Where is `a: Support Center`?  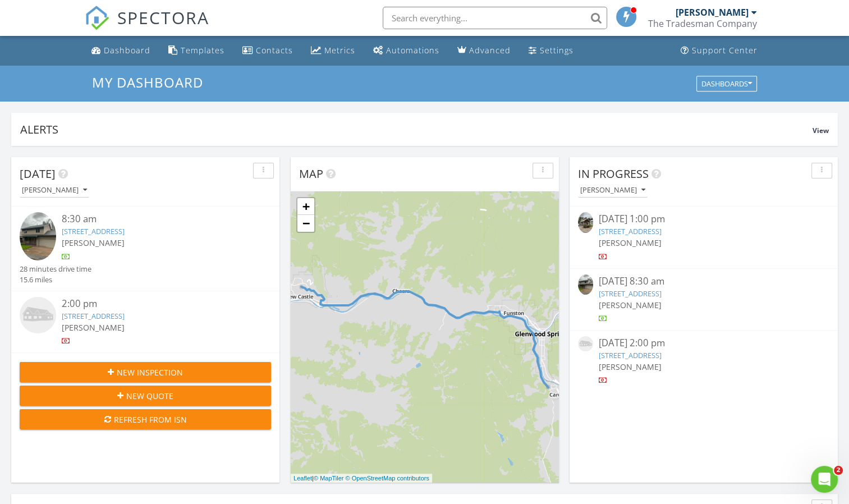 a: Support Center is located at coordinates (719, 51).